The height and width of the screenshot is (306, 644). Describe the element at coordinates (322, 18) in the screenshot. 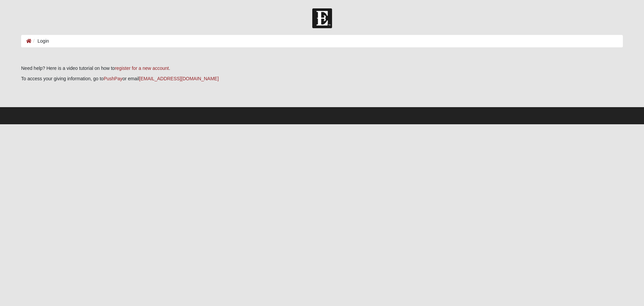

I see `img: Church of Eleven22 Logo` at that location.